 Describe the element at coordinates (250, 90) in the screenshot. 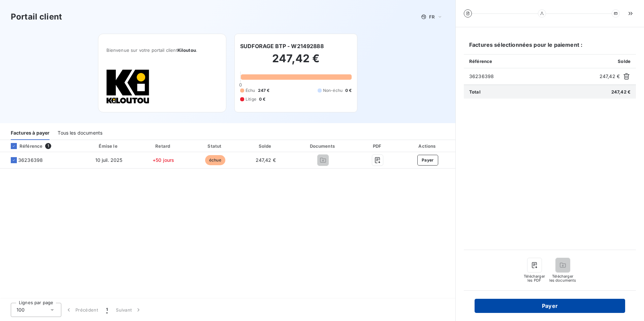

I see `span: Échu` at that location.